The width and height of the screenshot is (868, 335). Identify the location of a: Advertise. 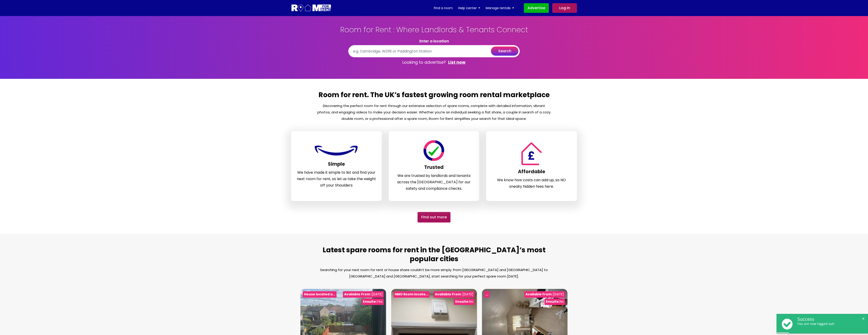
(536, 8).